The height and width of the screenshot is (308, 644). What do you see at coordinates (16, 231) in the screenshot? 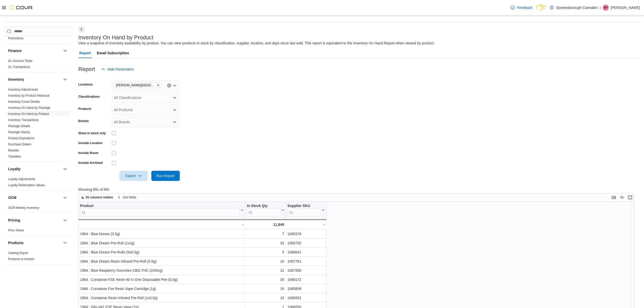
I see `span: Price Sheet` at bounding box center [16, 231].